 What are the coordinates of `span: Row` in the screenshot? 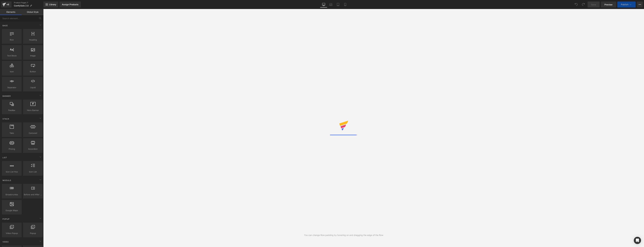 It's located at (12, 40).